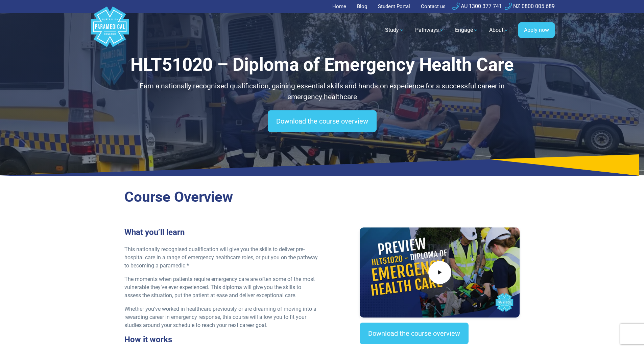 The height and width of the screenshot is (349, 644). Describe the element at coordinates (221, 288) in the screenshot. I see `p: The moments when patients require emergency care are often some of the most vulnerable they’ve ev...` at that location.